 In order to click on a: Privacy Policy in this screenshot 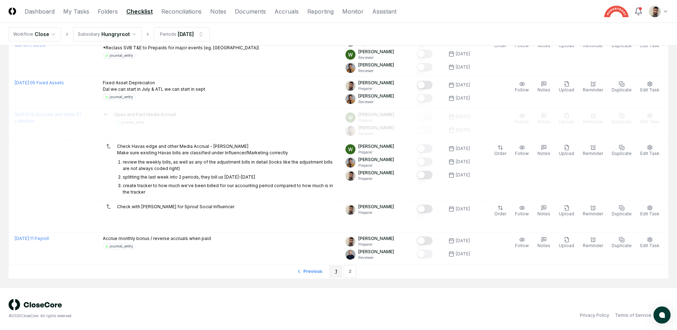, I will do `click(595, 315)`.